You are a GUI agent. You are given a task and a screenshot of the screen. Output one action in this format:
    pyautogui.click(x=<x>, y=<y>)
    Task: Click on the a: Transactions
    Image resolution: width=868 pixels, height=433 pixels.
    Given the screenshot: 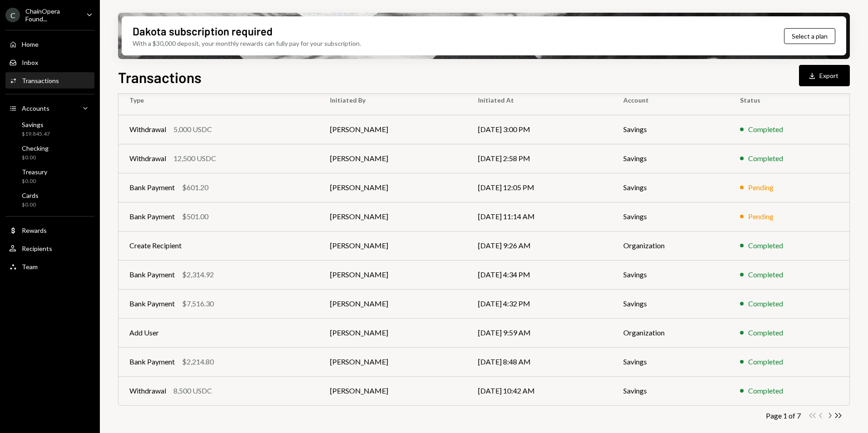 What is the action you would take?
    pyautogui.click(x=50, y=80)
    